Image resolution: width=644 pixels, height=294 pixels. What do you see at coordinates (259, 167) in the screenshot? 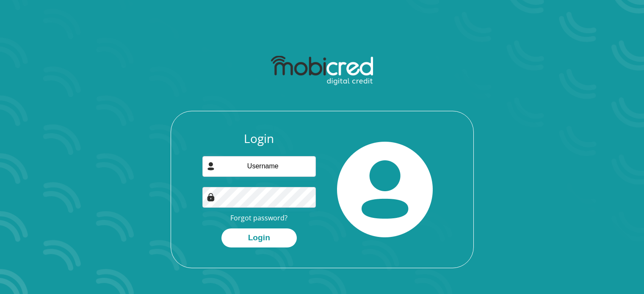
I see `input: Username` at bounding box center [259, 167].